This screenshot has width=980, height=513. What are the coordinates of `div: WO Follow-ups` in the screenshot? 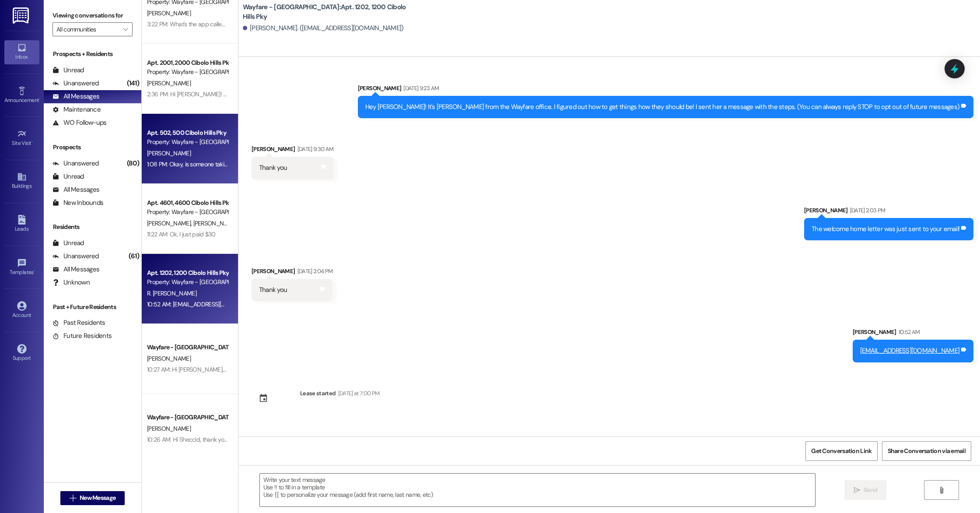 It's located at (79, 123).